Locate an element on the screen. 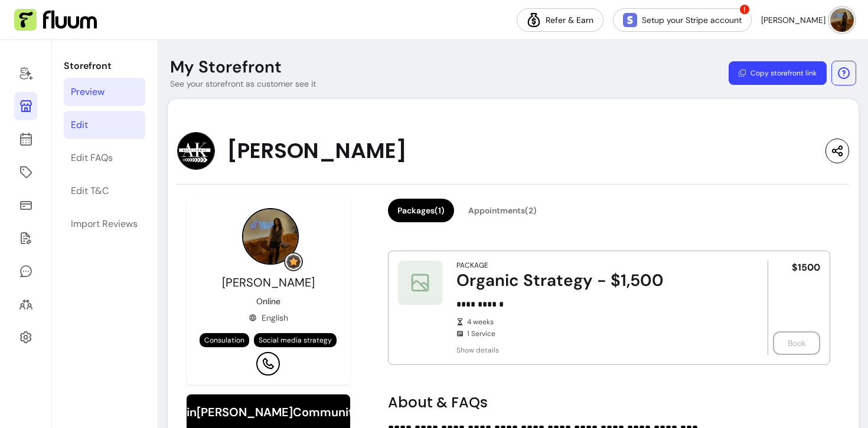  span: Show details is located at coordinates (595, 350).